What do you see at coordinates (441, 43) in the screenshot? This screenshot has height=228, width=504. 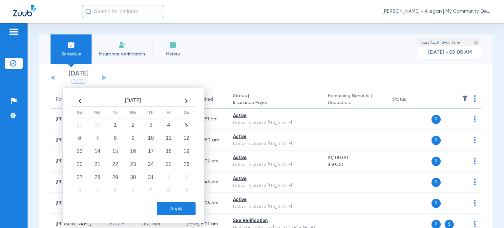 I see `span: Last Appt. Sync Time:` at bounding box center [441, 43].